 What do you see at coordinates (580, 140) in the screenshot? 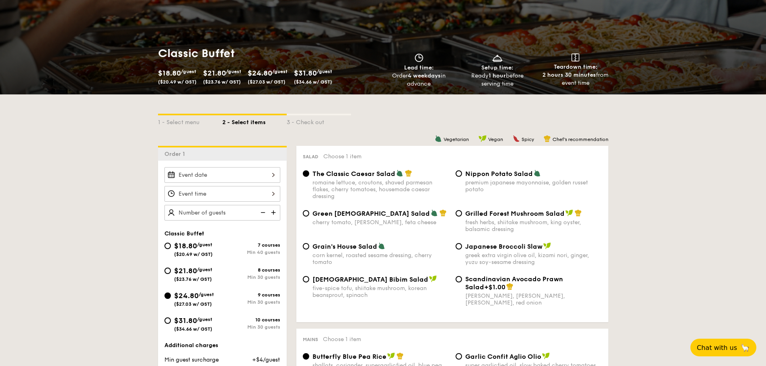
I see `span: Chef's recommendation` at bounding box center [580, 140].